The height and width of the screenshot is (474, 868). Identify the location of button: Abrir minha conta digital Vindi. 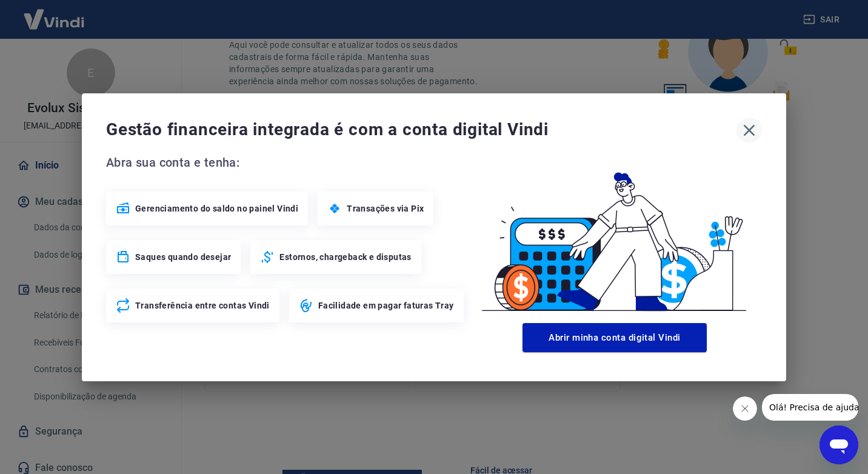
(615, 337).